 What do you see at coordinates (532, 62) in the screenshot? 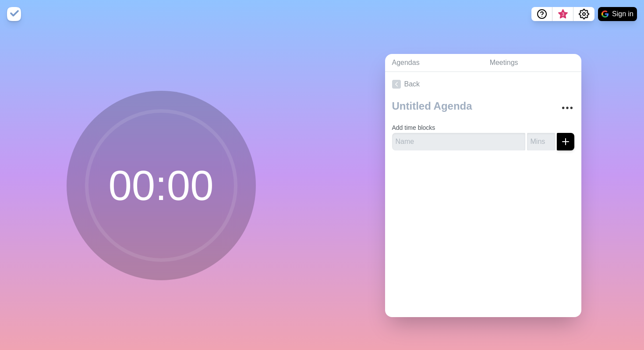
I see `a: Meetings` at bounding box center [532, 62].